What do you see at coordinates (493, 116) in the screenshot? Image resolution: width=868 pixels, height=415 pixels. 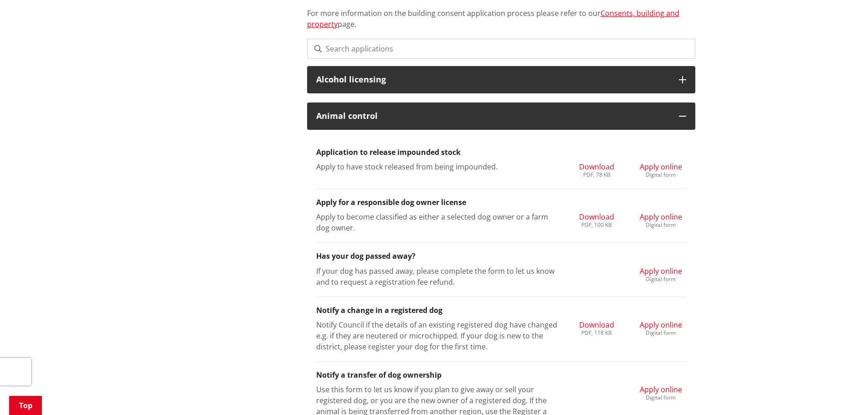 I see `h3: Animal control` at bounding box center [493, 116].